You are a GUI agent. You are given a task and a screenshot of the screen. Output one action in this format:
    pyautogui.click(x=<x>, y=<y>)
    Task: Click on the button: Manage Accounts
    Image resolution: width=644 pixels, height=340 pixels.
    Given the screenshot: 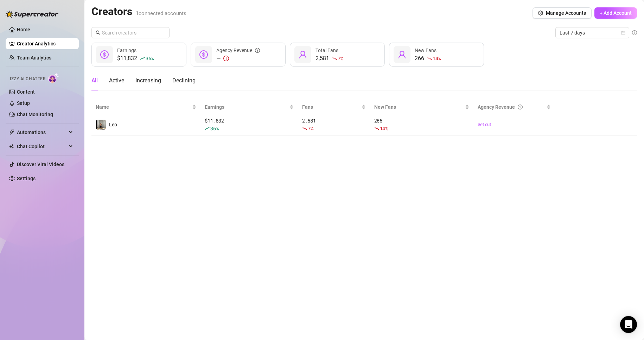 What is the action you would take?
    pyautogui.click(x=562, y=13)
    